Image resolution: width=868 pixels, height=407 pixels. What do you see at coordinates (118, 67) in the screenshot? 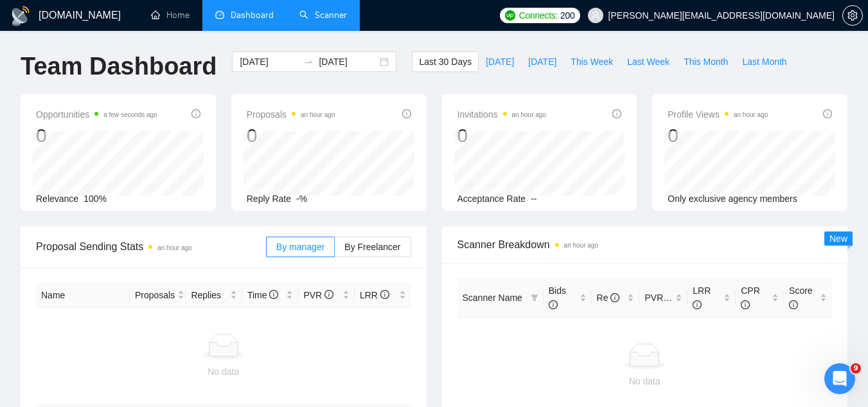
I see `h1: Team Dashboard` at bounding box center [118, 67].